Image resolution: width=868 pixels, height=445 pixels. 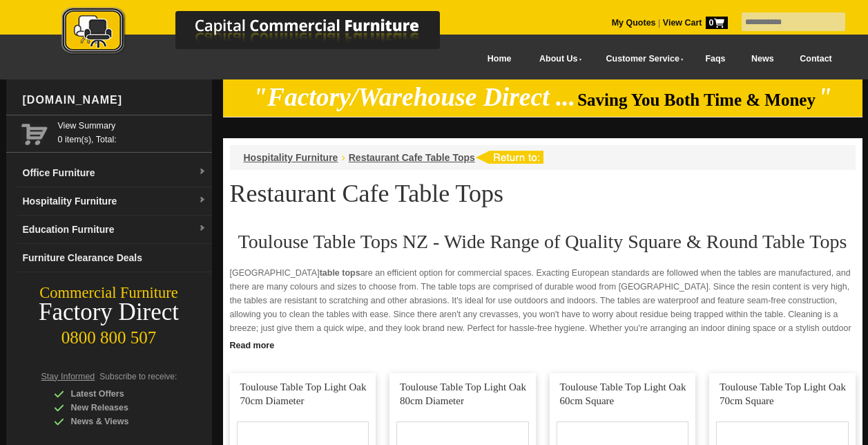 I want to click on a: Hospitality Furnituredropdown, so click(x=114, y=201).